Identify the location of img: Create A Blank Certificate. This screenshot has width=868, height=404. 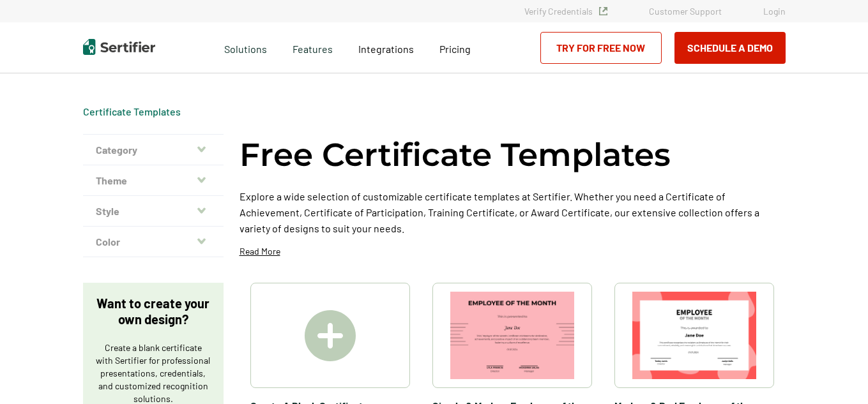
(331, 336).